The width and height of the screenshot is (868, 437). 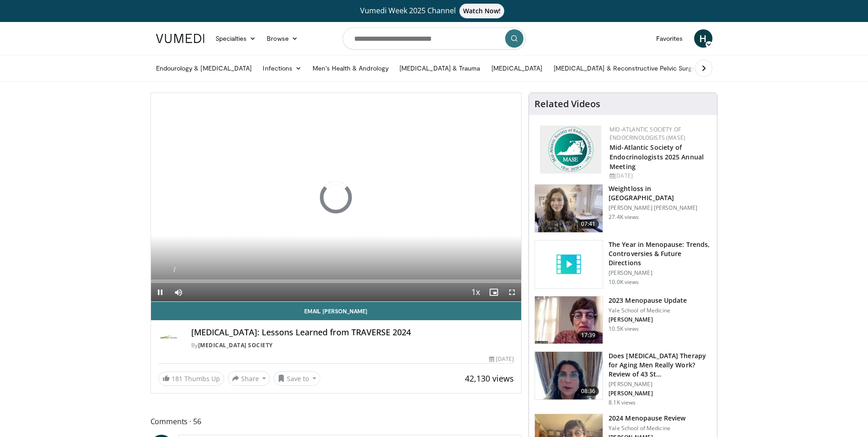 What do you see at coordinates (648, 133) in the screenshot?
I see `a: Mid-Atlantic Society of Endocrinologists (MASE)` at bounding box center [648, 133].